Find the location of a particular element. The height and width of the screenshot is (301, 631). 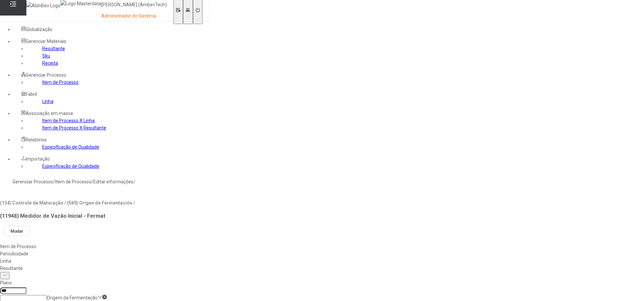

a: Sku is located at coordinates (46, 56).